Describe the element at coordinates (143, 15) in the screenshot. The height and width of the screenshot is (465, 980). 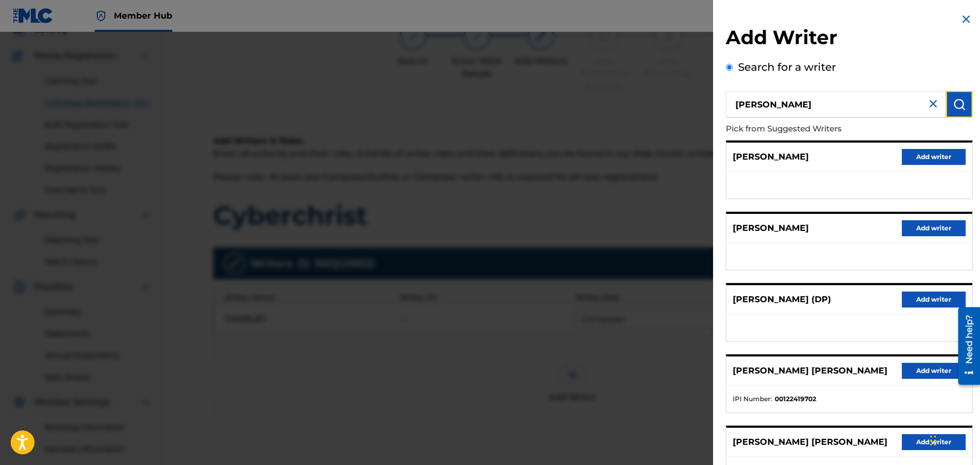
I see `span: Member Hub` at that location.